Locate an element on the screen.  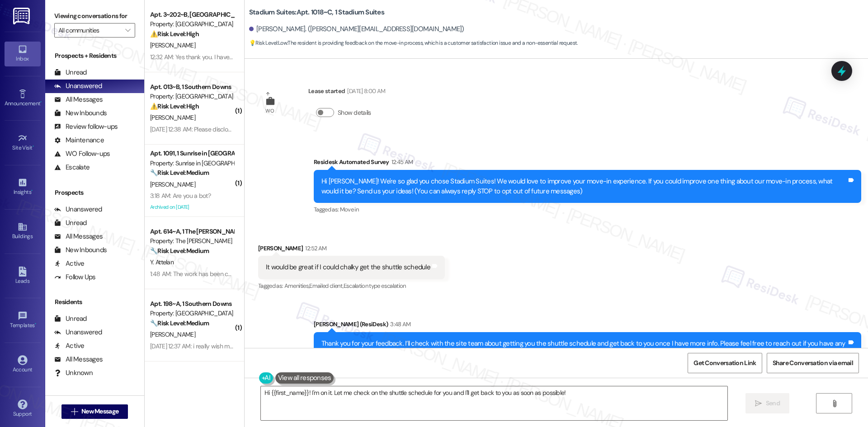
button: Share Conversation via email is located at coordinates (813, 363).